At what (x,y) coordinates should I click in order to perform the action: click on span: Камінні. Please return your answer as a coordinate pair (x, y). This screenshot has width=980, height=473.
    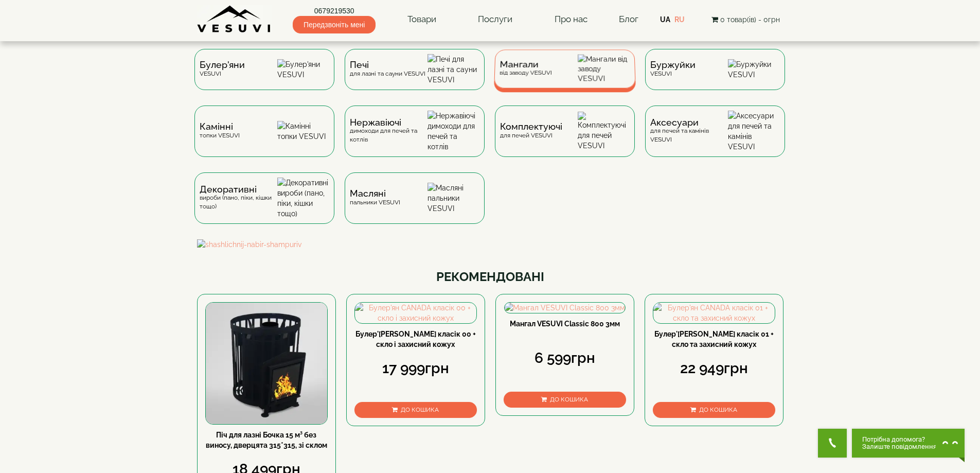
    Looking at the image, I should click on (219, 127).